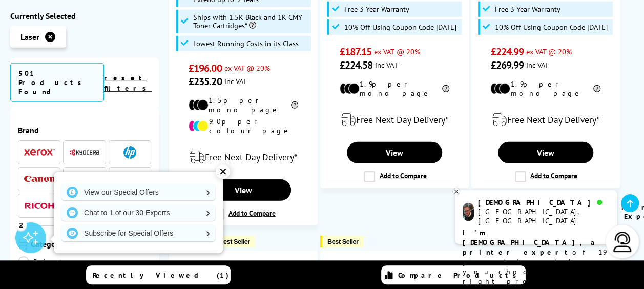 The width and height of the screenshot is (644, 289). What do you see at coordinates (246, 44) in the screenshot?
I see `span: Lowest Running Costs in its Class` at bounding box center [246, 44].